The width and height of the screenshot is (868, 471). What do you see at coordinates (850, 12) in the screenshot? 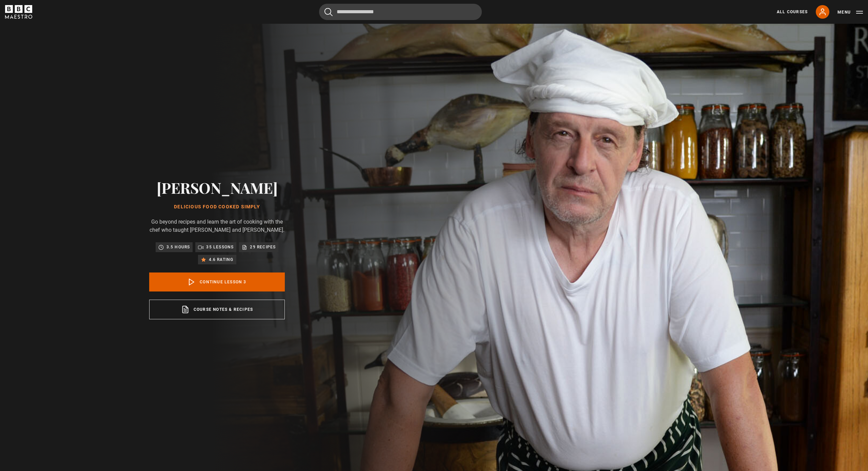
I see `button: Toggle navigation` at bounding box center [850, 12].